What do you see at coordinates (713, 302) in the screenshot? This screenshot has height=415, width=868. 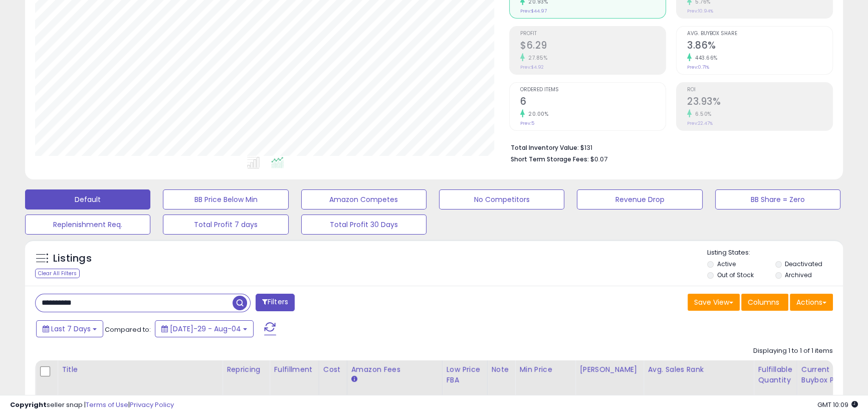 I see `button: Save View` at bounding box center [713, 302].